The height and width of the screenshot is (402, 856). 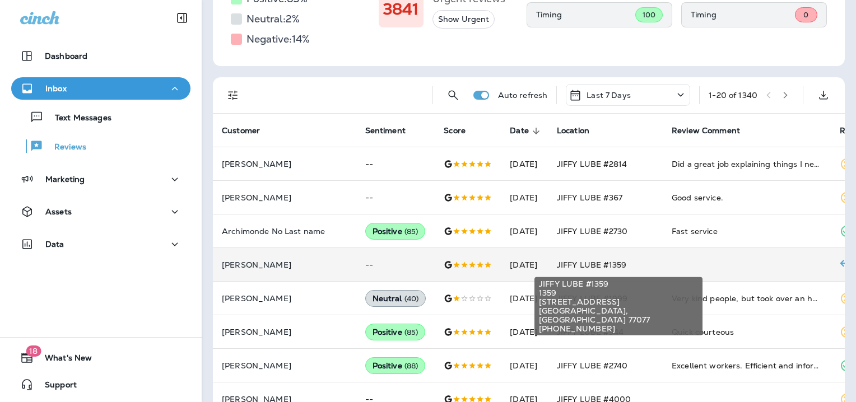 I want to click on button: 18What's New, so click(x=101, y=358).